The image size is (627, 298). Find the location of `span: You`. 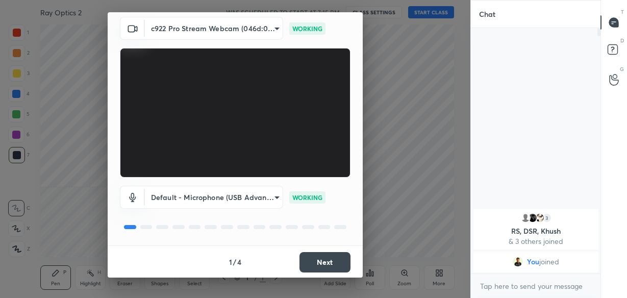

span: You is located at coordinates (533, 262).